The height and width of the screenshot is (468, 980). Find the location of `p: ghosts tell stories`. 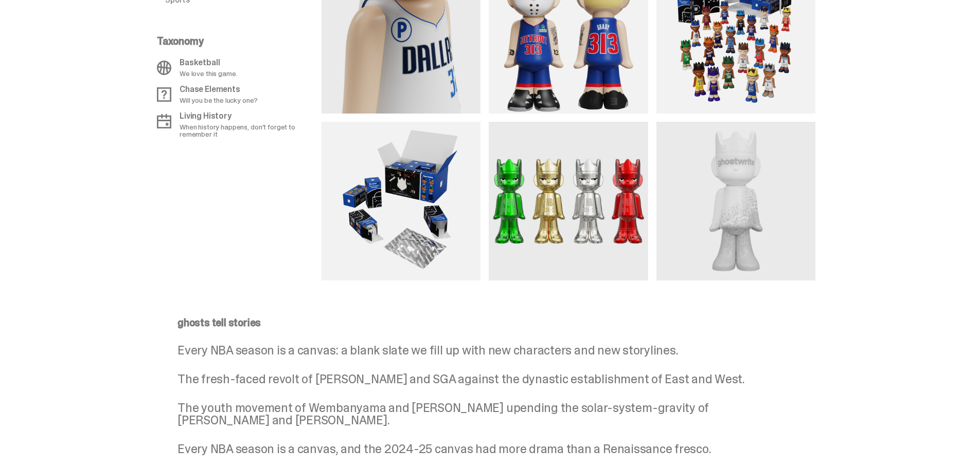

p: ghosts tell stories is located at coordinates (486, 323).